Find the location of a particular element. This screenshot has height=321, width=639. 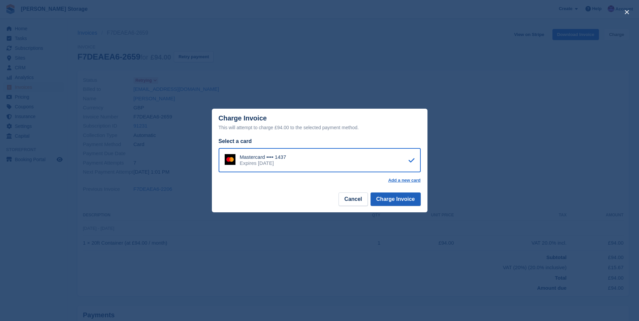

div: This will attempt to charge £94.00 to the selected payment method. is located at coordinates (320, 128).